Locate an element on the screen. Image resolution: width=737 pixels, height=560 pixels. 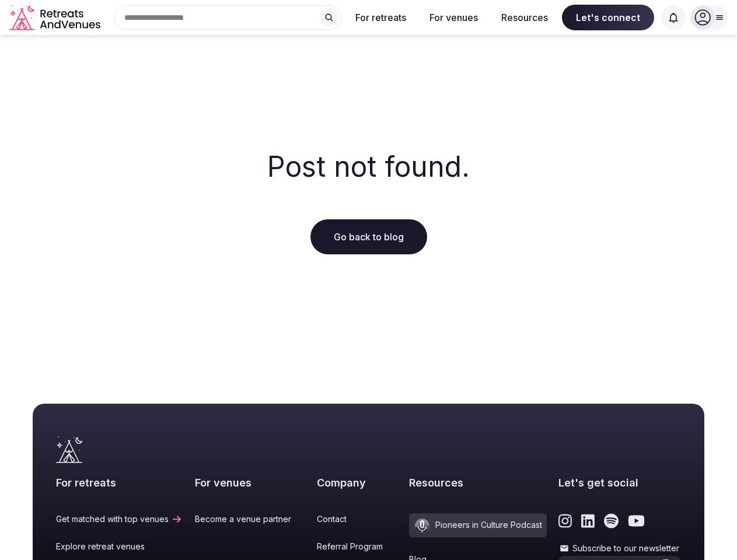
h2: Let's get social is located at coordinates (620, 483).